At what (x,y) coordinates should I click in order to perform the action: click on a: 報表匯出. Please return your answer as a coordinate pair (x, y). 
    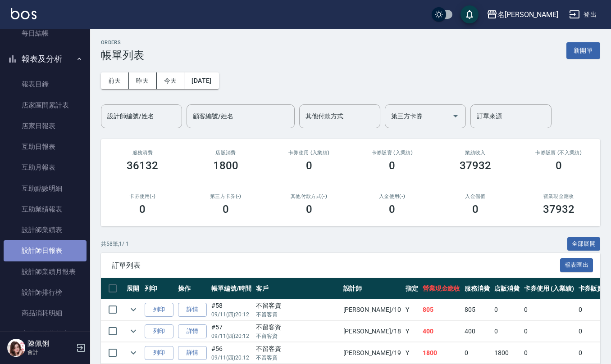
    Looking at the image, I should click on (577, 264).